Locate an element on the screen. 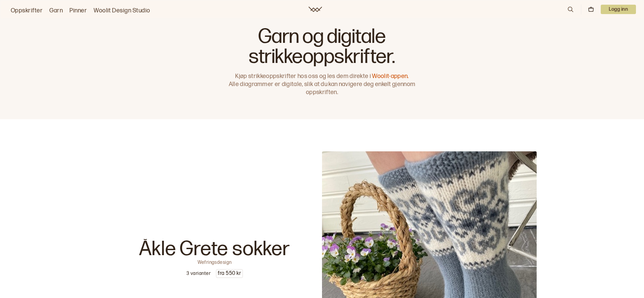  p: Wefringsdesign is located at coordinates (215, 261).